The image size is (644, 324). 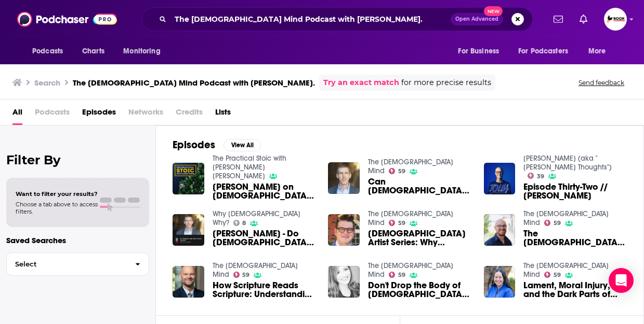 What do you see at coordinates (343, 178) in the screenshot?
I see `img: Can Muslims, Jews, and Christians Talk About Science and Scripture? (Dru Johnson) Ep. #196` at bounding box center [343, 178].